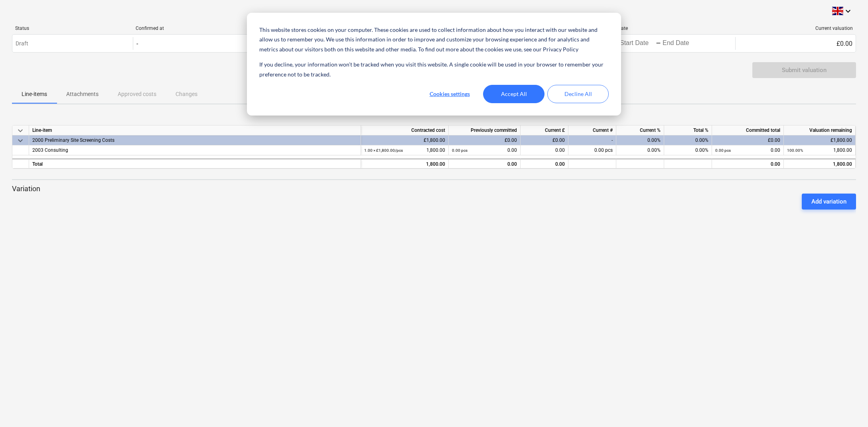 The height and width of the screenshot is (427, 868). I want to click on p: This website stores cookies on your computer. These cookies are used to collect information about..., so click(434, 40).